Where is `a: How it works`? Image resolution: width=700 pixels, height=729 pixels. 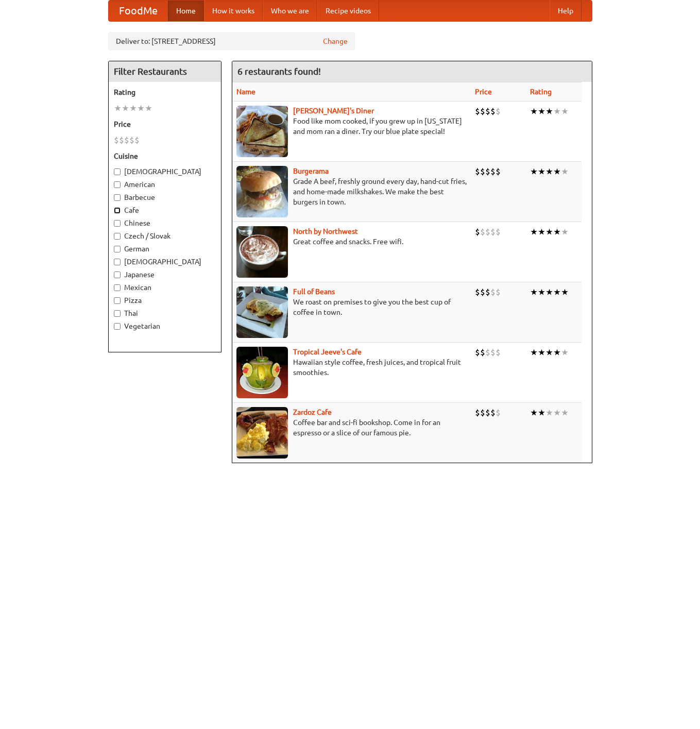
a: How it works is located at coordinates (233, 11).